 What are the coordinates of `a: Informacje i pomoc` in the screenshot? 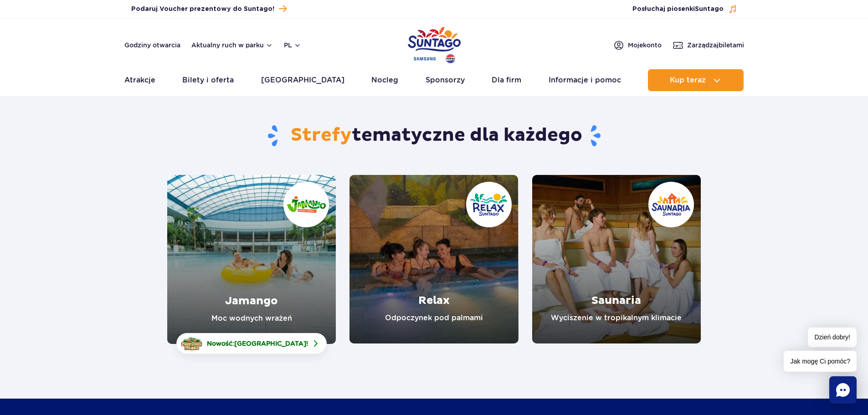 It's located at (585, 80).